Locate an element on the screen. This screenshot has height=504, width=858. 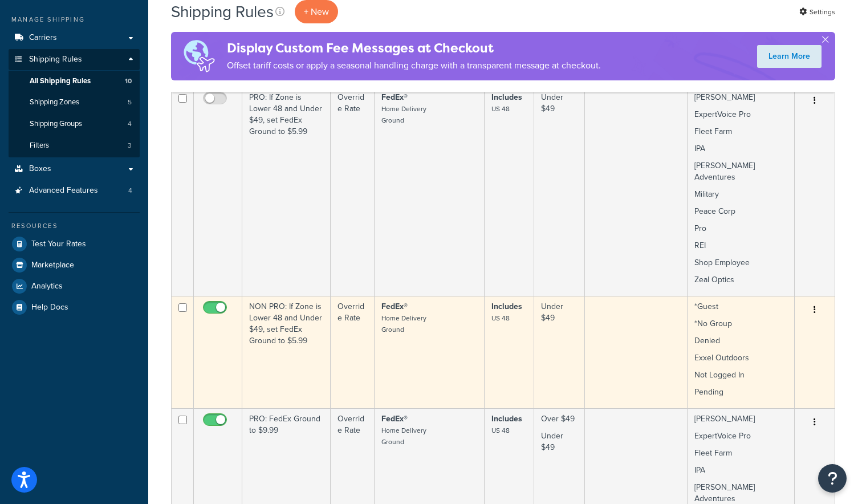
span: 5 is located at coordinates (130, 102).